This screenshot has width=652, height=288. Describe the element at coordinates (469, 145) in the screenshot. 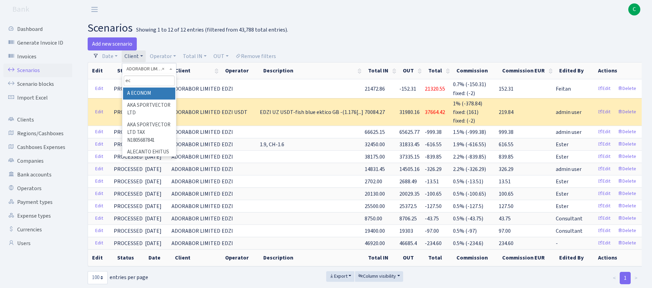

I see `span: 1.9% (-616.55)` at that location.